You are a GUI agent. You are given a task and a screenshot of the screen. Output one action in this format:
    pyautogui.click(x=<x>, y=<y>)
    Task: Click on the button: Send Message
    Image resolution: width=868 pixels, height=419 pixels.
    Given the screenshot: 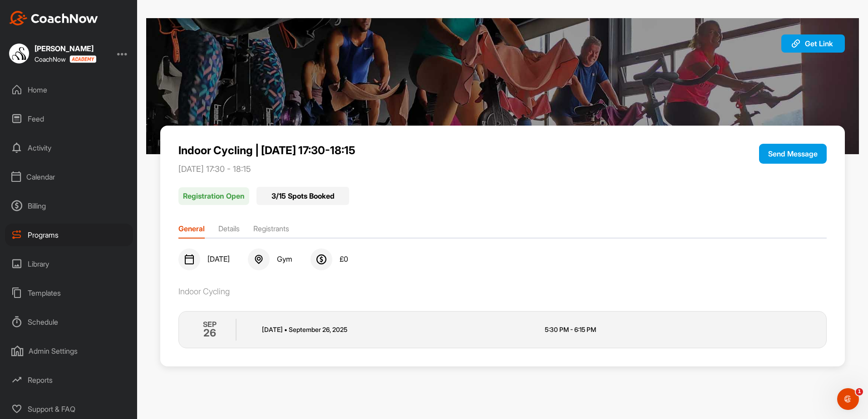 What is the action you would take?
    pyautogui.click(x=792, y=154)
    